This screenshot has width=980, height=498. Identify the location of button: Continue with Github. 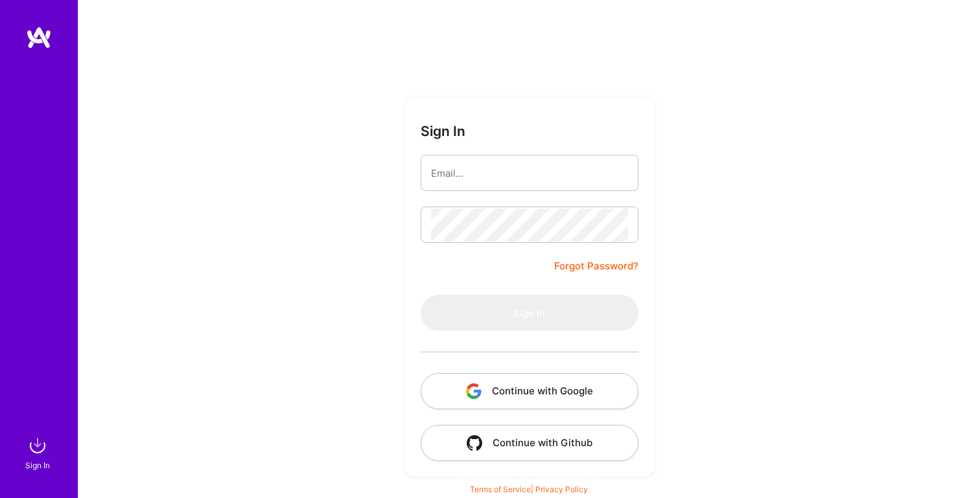
(529, 443).